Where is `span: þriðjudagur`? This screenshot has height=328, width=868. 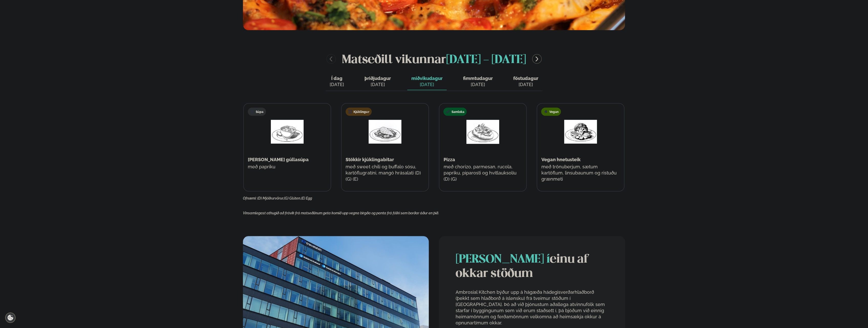
span: þriðjudagur is located at coordinates (377, 78).